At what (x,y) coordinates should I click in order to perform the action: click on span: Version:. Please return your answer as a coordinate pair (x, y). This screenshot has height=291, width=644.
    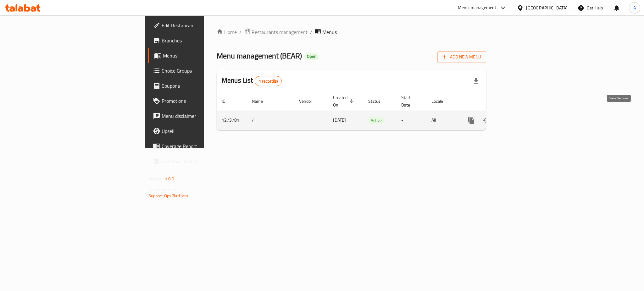
    Looking at the image, I should click on (156, 179).